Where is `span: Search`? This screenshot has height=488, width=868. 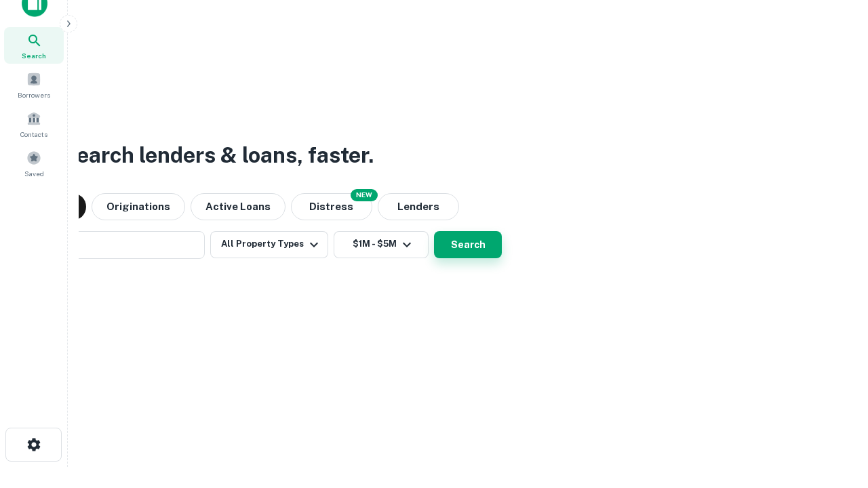
span: Search is located at coordinates (34, 56).